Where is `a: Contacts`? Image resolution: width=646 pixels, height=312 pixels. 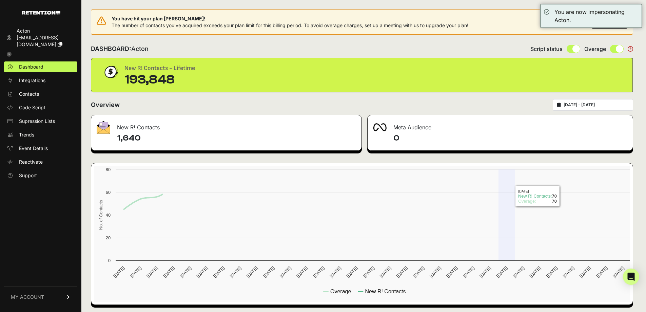
a: Contacts is located at coordinates (41, 94).